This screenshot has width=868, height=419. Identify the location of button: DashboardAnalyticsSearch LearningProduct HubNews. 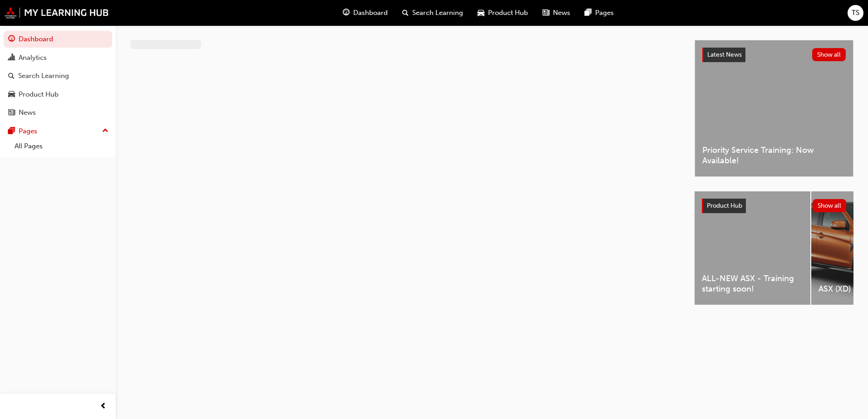
(58, 76).